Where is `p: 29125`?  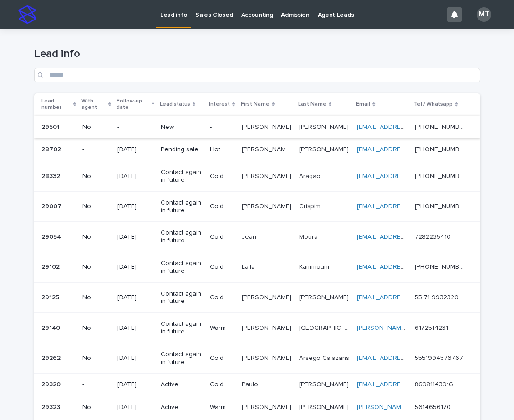
p: 29125 is located at coordinates (51, 296).